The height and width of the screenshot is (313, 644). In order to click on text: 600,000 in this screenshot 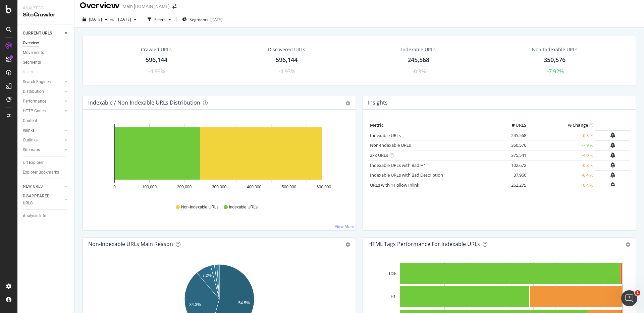, I will do `click(324, 187)`.